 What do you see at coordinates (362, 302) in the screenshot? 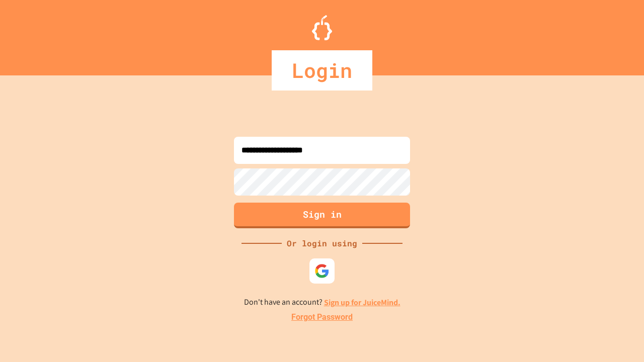
I see `a: Sign up for JuiceMind.` at bounding box center [362, 302].